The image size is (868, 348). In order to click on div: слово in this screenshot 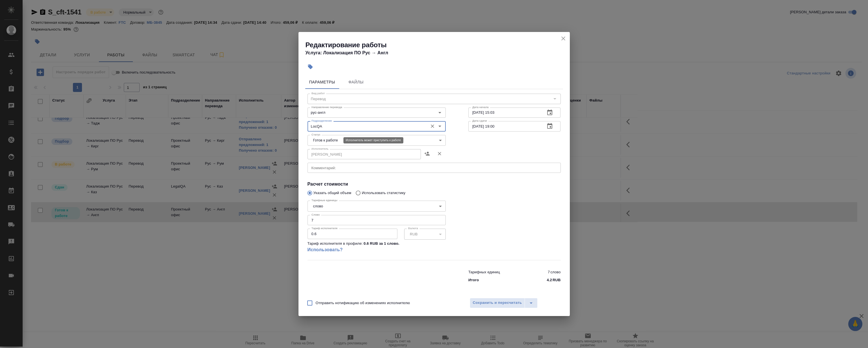, I will do `click(376, 206)`.